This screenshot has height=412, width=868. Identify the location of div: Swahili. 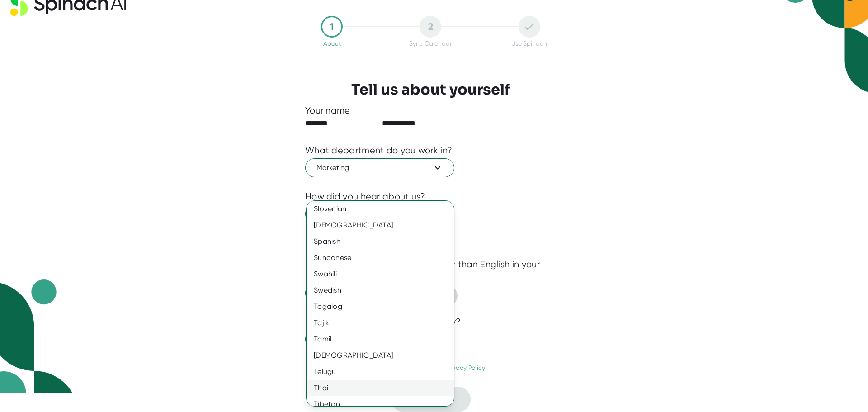
(383, 274).